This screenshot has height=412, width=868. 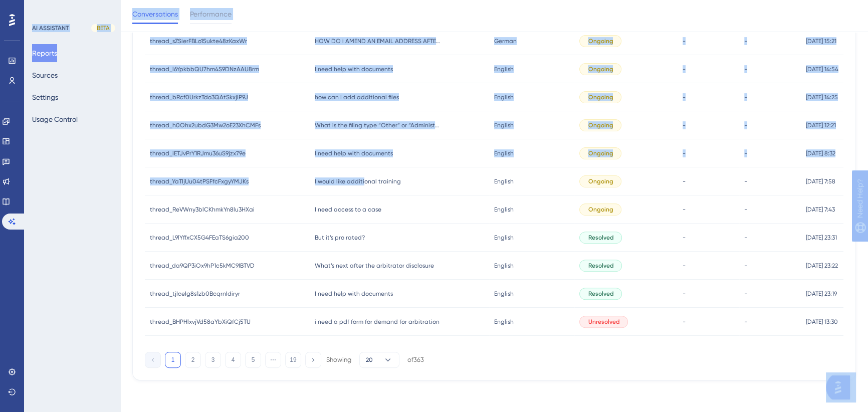 What do you see at coordinates (253, 360) in the screenshot?
I see `button: 5` at bounding box center [253, 360].